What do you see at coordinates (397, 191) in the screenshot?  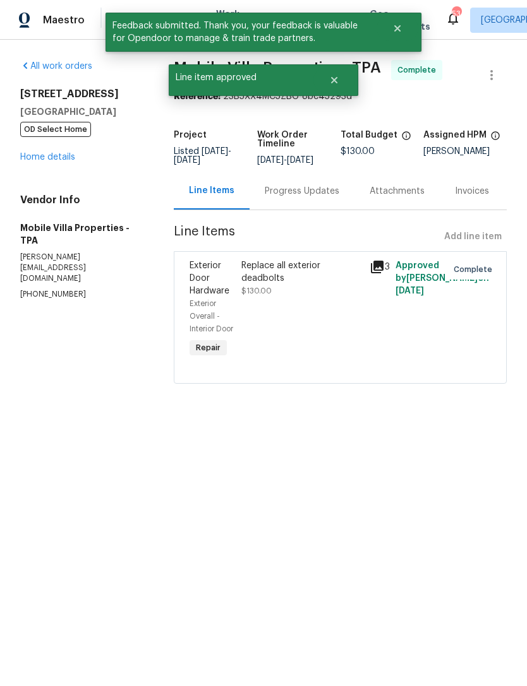 I see `div: Attachments` at bounding box center [397, 191].